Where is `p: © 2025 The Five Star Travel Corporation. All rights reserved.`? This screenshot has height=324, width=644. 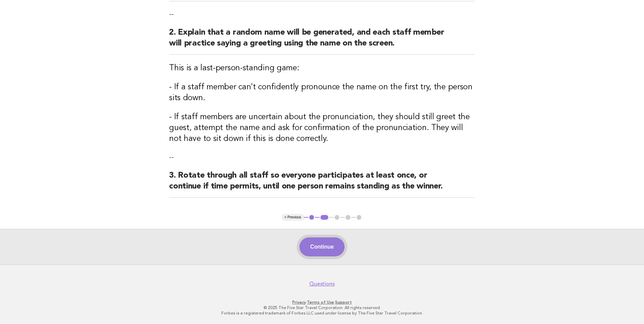
p: © 2025 The Five Star Travel Corporation. All rights reserved. is located at coordinates (322, 308).